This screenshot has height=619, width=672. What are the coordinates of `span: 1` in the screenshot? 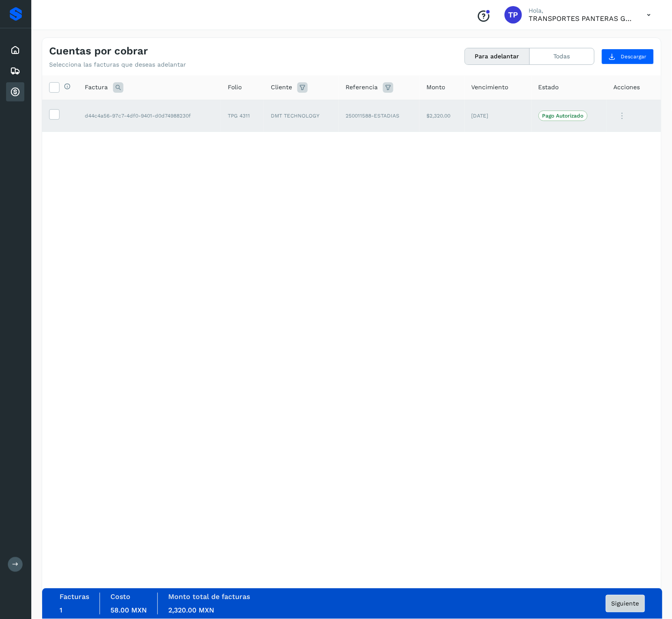 It's located at (61, 610).